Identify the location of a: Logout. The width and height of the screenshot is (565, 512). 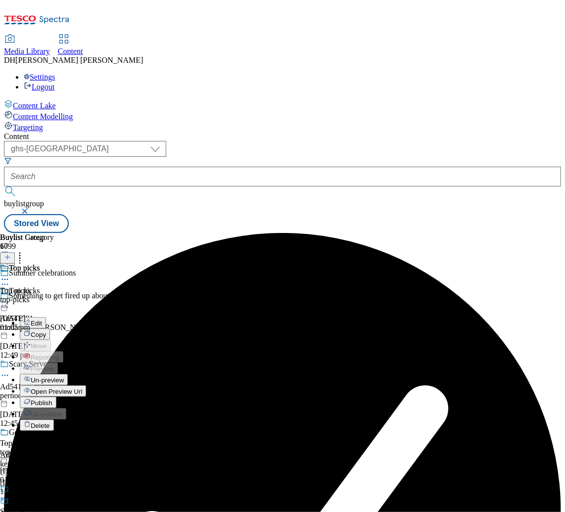
(39, 87).